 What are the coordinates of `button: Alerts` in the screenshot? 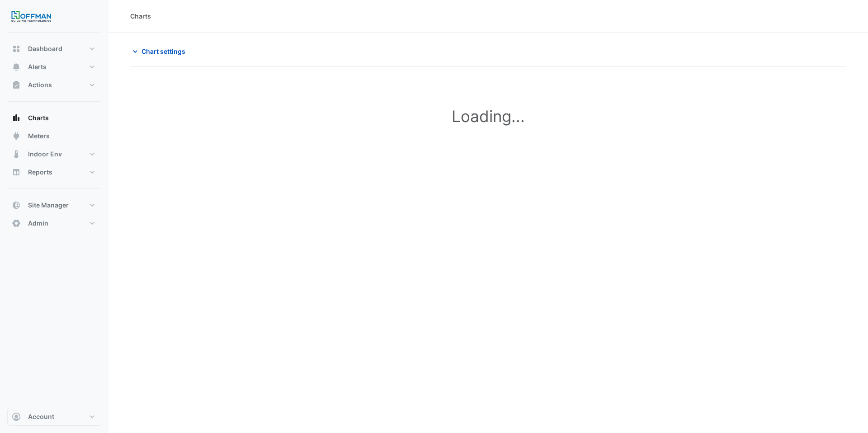 It's located at (54, 67).